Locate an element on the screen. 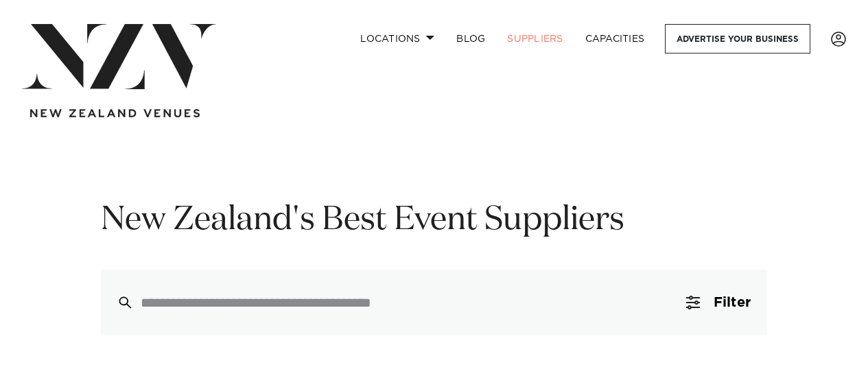 Image resolution: width=868 pixels, height=378 pixels. button: Filter is located at coordinates (719, 302).